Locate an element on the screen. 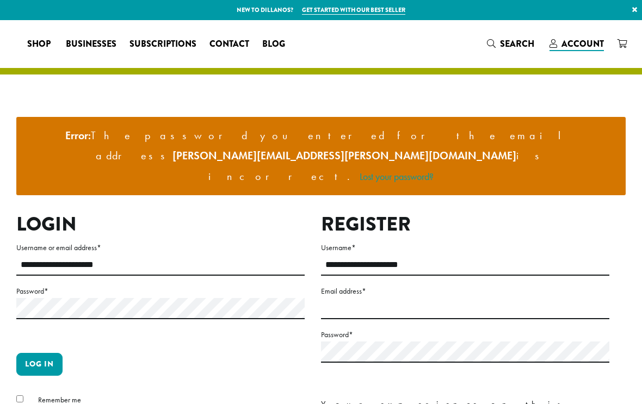 Image resolution: width=642 pixels, height=404 pixels. label: Email address is located at coordinates (465, 291).